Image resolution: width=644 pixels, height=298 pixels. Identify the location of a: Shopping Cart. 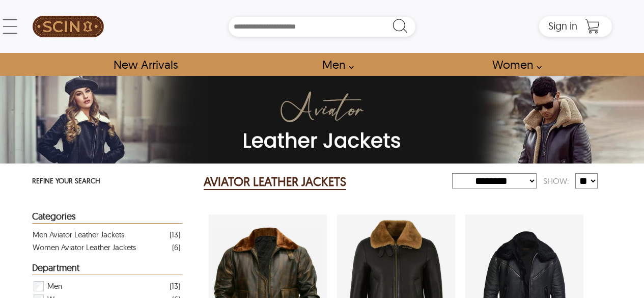
(593, 27).